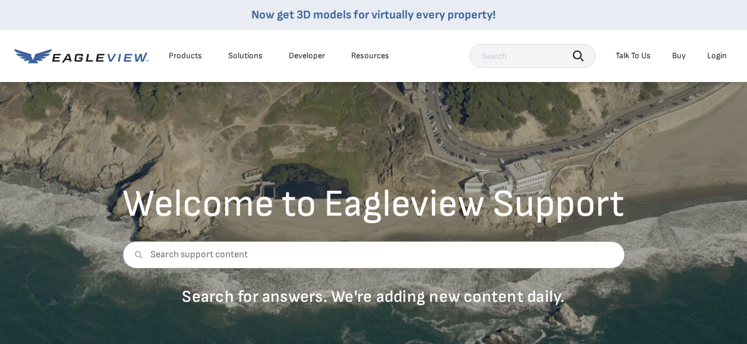 The width and height of the screenshot is (747, 344). I want to click on a: Developer, so click(306, 56).